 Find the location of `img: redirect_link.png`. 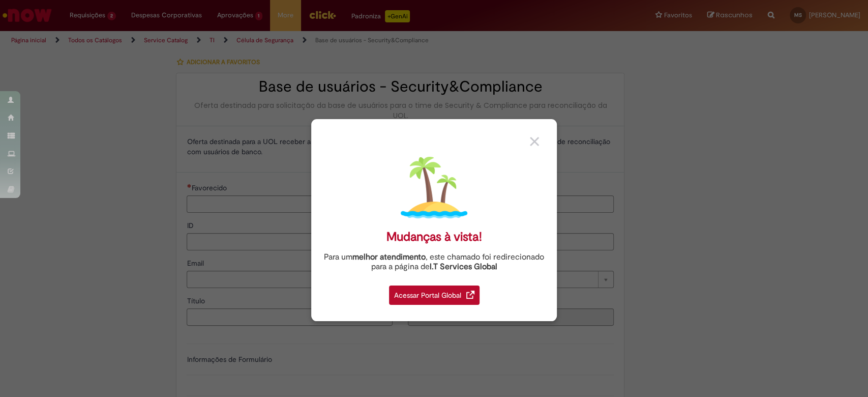

img: redirect_link.png is located at coordinates (471, 294).